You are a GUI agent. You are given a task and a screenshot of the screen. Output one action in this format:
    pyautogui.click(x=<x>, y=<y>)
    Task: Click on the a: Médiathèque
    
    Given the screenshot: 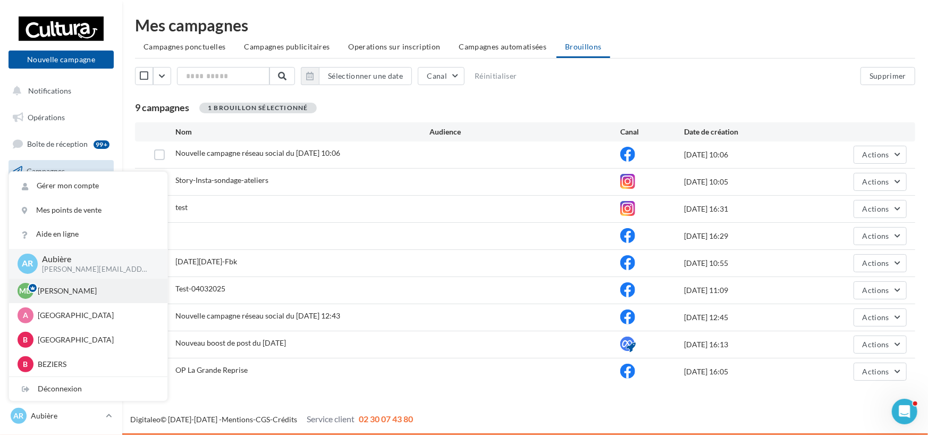 What is the action you would take?
    pyautogui.click(x=61, y=198)
    